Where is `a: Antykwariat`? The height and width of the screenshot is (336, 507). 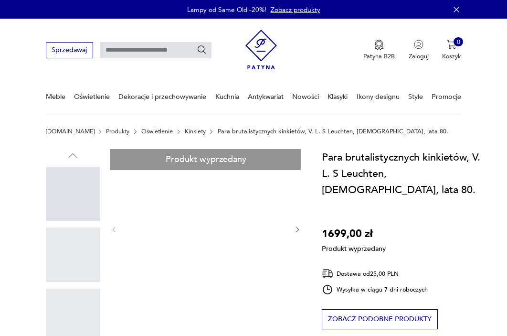 a: Antykwariat is located at coordinates (265, 96).